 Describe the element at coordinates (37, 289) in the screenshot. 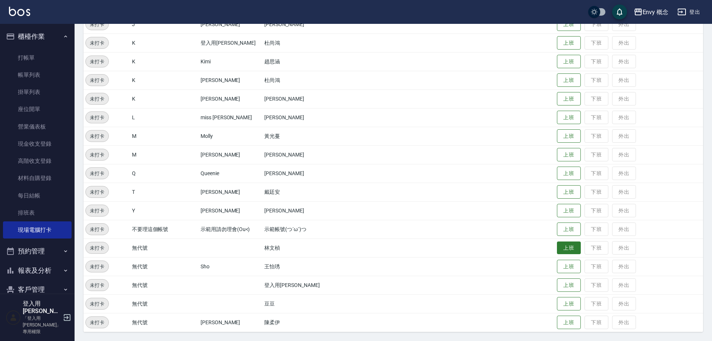

I see `button: 客戶管理` at that location.